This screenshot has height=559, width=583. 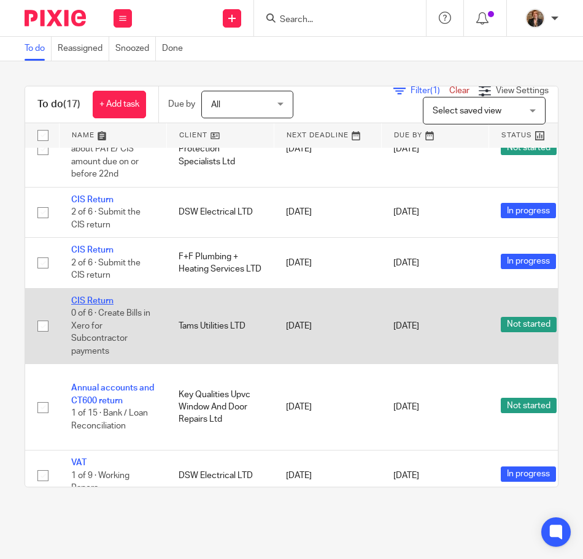 What do you see at coordinates (220, 407) in the screenshot?
I see `td: Key Qualities Upvc Window And Door Repairs Ltd` at bounding box center [220, 407].